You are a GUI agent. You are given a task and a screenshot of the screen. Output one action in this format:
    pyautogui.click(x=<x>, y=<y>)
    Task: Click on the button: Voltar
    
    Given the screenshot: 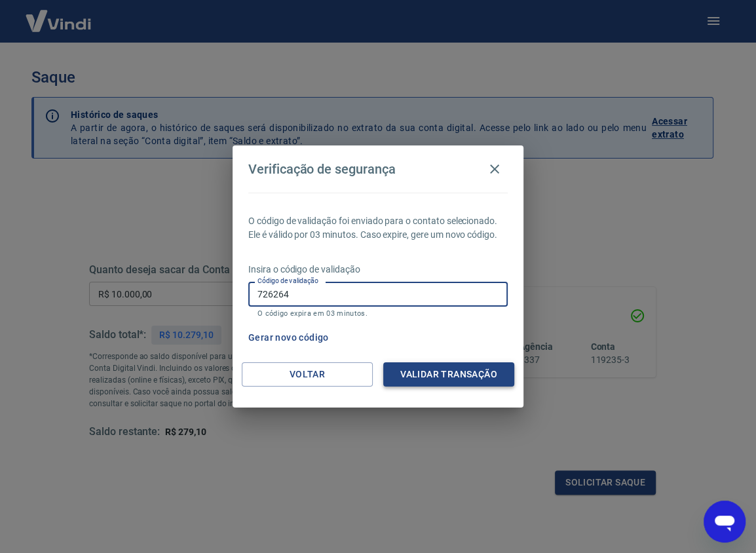 What is the action you would take?
    pyautogui.click(x=307, y=374)
    